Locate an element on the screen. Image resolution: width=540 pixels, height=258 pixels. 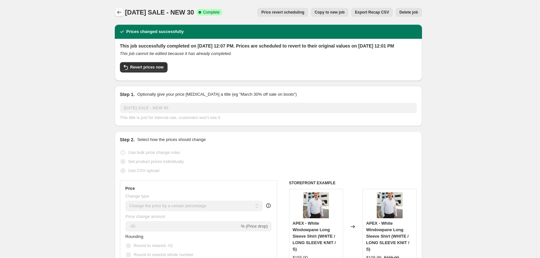
span: Round to nearest .01 is located at coordinates (153, 245).